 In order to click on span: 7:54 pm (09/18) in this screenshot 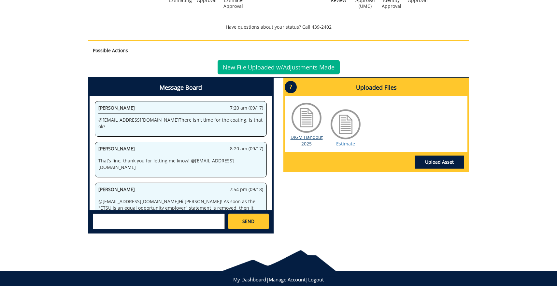, I will do `click(246, 189)`.